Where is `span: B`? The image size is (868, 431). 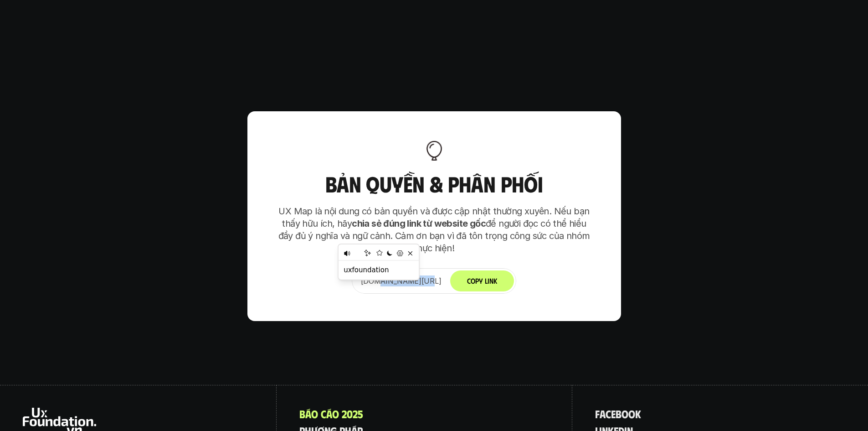 span: B is located at coordinates (302, 413).